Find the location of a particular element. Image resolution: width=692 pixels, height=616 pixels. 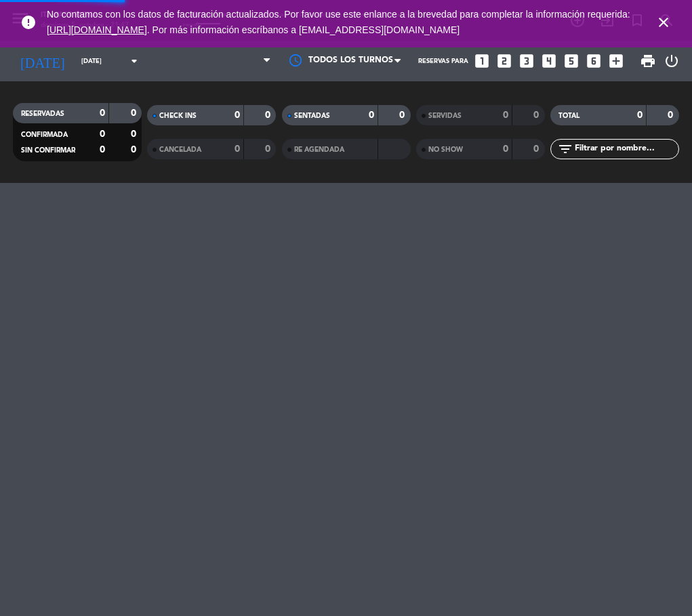

i: looks_5 is located at coordinates (571, 61).